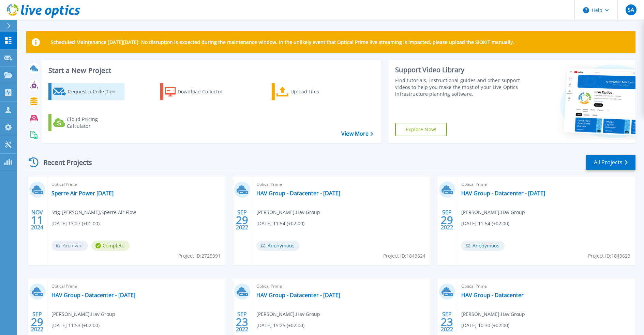 Image resolution: width=644 pixels, height=335 pixels. What do you see at coordinates (37, 219) in the screenshot?
I see `div: NOV 2024` at bounding box center [37, 219].